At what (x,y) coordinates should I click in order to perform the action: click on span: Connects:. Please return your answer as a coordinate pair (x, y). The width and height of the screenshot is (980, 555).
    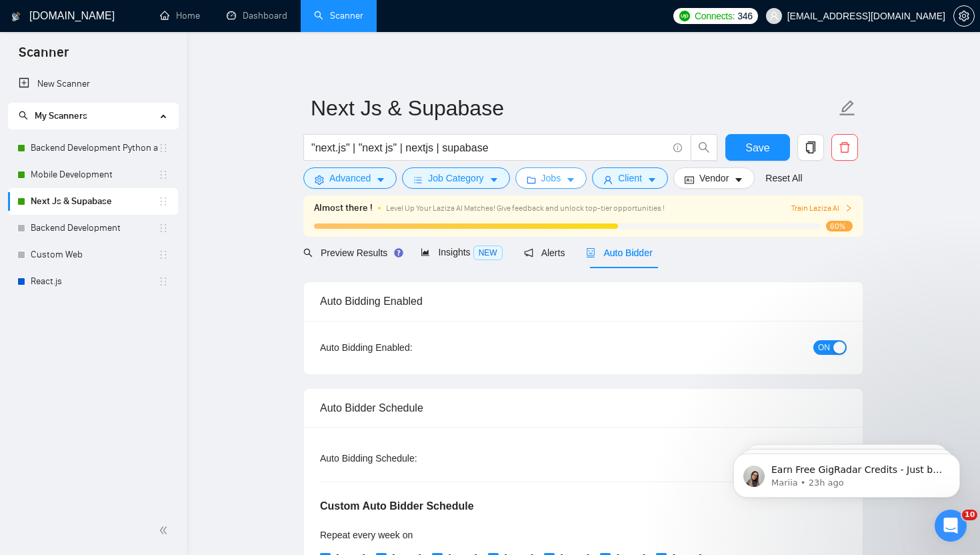
    Looking at the image, I should click on (714, 16).